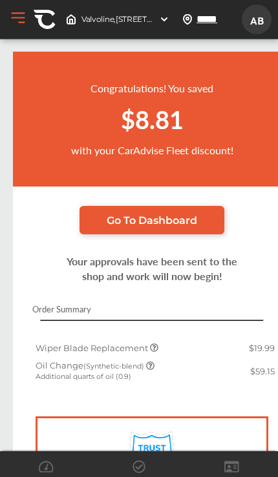  What do you see at coordinates (18, 18) in the screenshot?
I see `button: Open Menu` at bounding box center [18, 18].